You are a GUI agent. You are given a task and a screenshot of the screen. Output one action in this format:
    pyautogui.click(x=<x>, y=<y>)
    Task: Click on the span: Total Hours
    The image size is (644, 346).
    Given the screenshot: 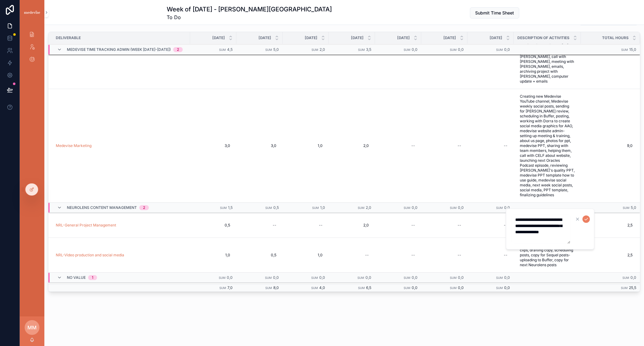 What is the action you would take?
    pyautogui.click(x=615, y=38)
    